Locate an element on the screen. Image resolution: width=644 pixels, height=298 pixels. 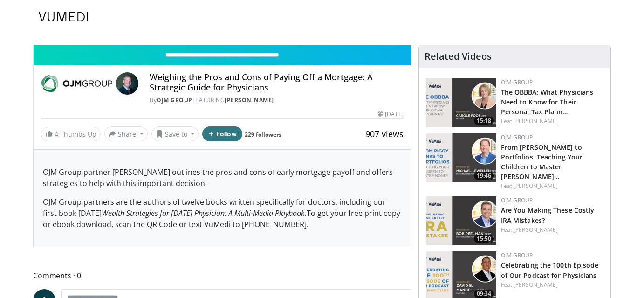
span: Comments 0 is located at coordinates (222, 276).